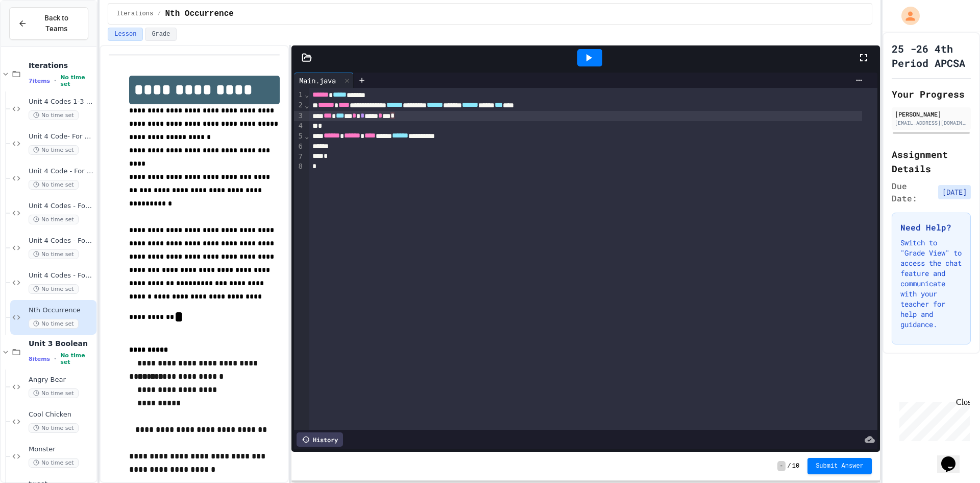 The height and width of the screenshot is (483, 980). What do you see at coordinates (840, 465) in the screenshot?
I see `span: Submit Answer` at bounding box center [840, 465].